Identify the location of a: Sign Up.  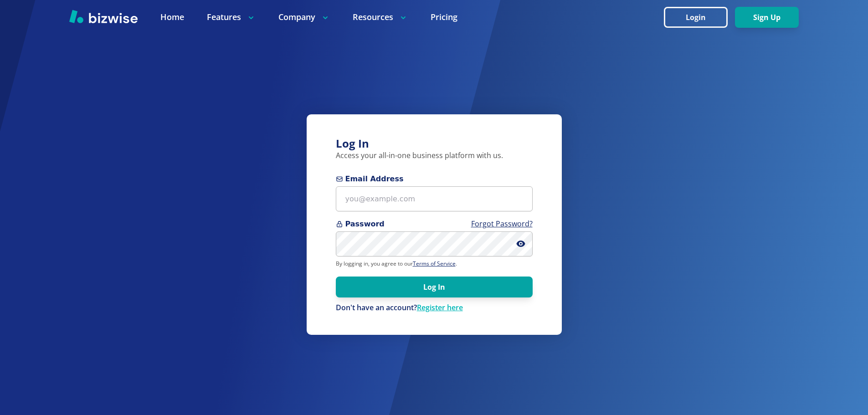
(767, 17).